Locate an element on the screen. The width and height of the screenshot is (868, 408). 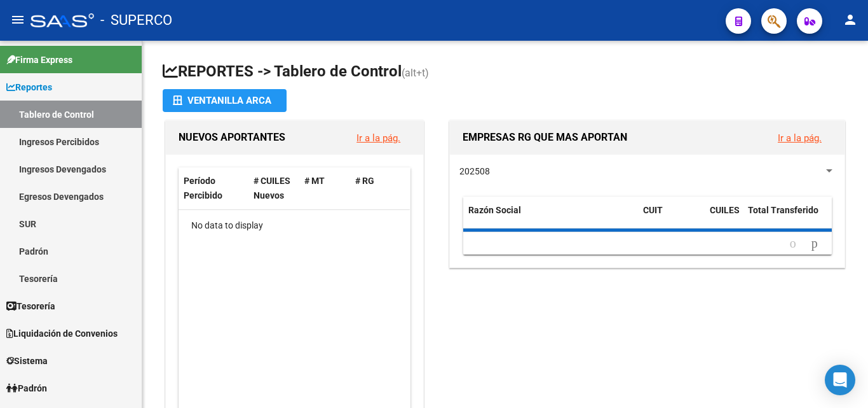
span: NUEVOS APORTANTES is located at coordinates (232, 137).